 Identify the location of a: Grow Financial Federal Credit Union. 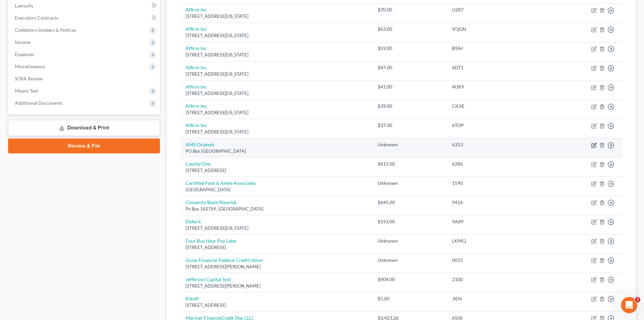
(224, 260).